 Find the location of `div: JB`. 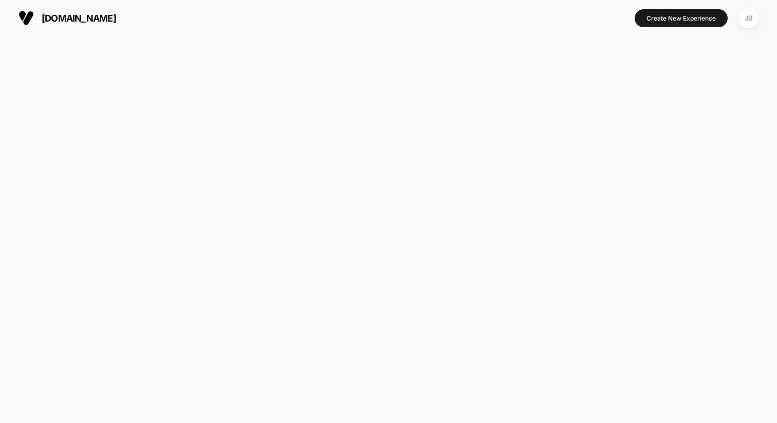

div: JB is located at coordinates (749, 18).